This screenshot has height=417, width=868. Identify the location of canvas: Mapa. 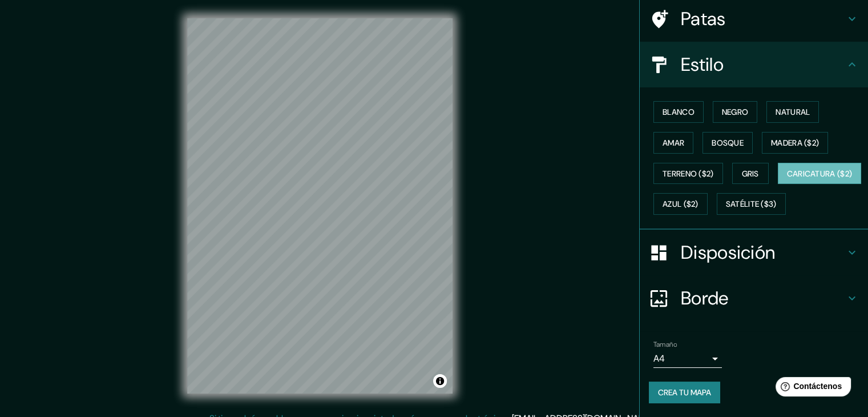
(320, 205).